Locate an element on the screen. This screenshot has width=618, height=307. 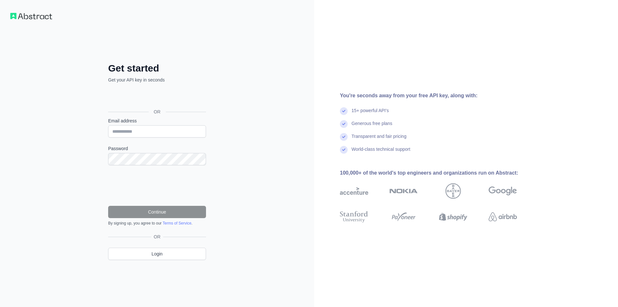
label: Email address is located at coordinates (157, 121).